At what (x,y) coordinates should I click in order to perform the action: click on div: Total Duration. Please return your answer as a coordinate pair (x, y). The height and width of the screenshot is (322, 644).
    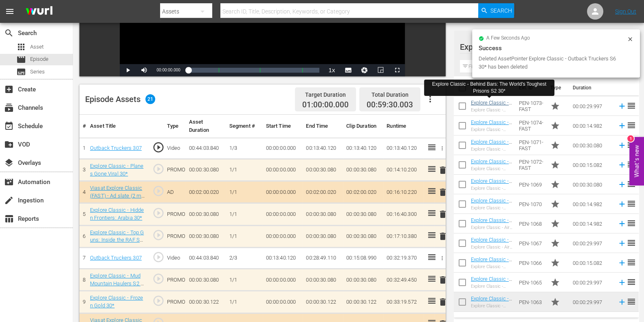
    Looking at the image, I should click on (390, 94).